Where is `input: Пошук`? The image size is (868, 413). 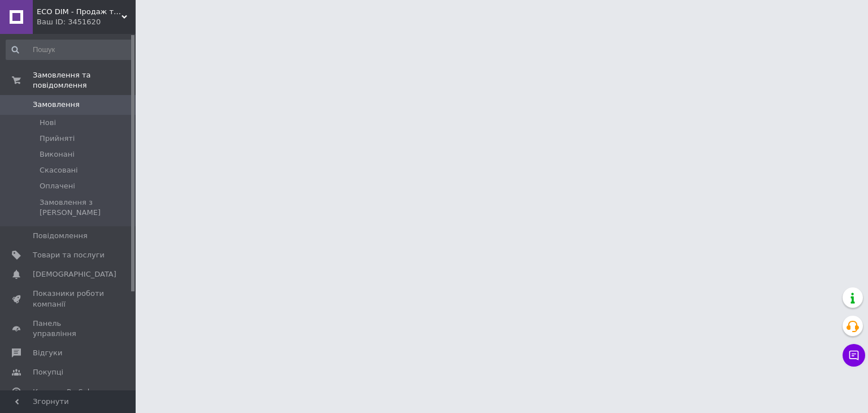
input: Пошук is located at coordinates (70, 50).